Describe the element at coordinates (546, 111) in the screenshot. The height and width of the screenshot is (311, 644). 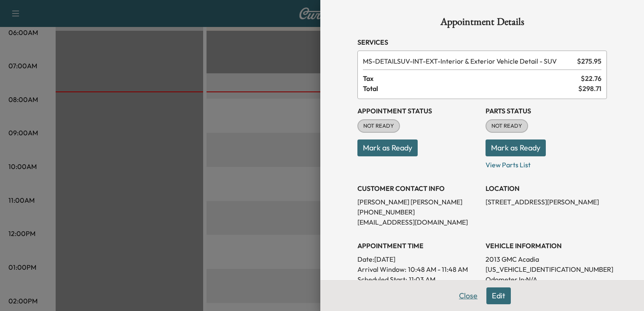
I see `h3: Parts Status` at that location.